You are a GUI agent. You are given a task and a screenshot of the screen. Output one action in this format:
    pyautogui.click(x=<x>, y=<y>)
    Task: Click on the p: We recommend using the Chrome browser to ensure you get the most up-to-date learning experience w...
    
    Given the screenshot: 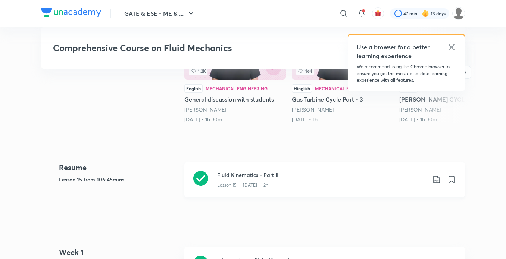 What is the action you would take?
    pyautogui.click(x=406, y=74)
    